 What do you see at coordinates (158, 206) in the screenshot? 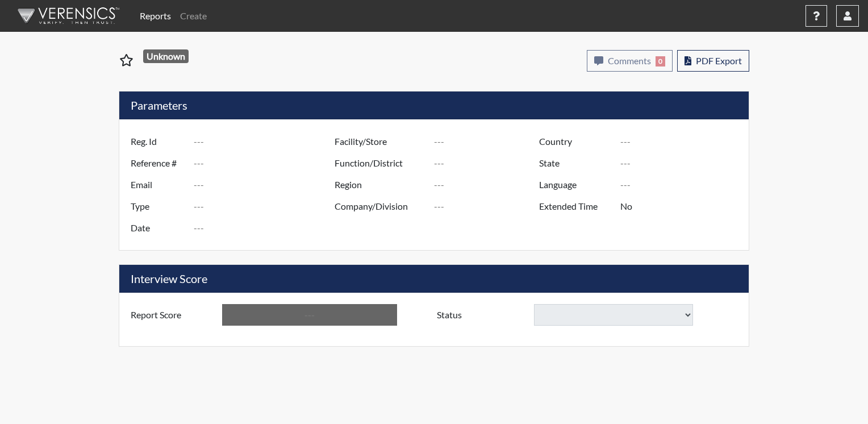
I see `label: Type` at bounding box center [158, 206].